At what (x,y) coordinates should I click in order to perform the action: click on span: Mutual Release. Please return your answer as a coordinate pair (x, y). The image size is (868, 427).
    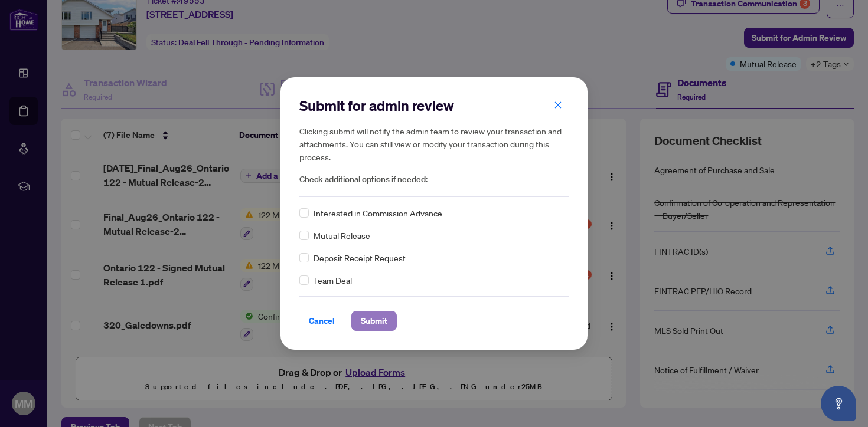
    Looking at the image, I should click on (342, 235).